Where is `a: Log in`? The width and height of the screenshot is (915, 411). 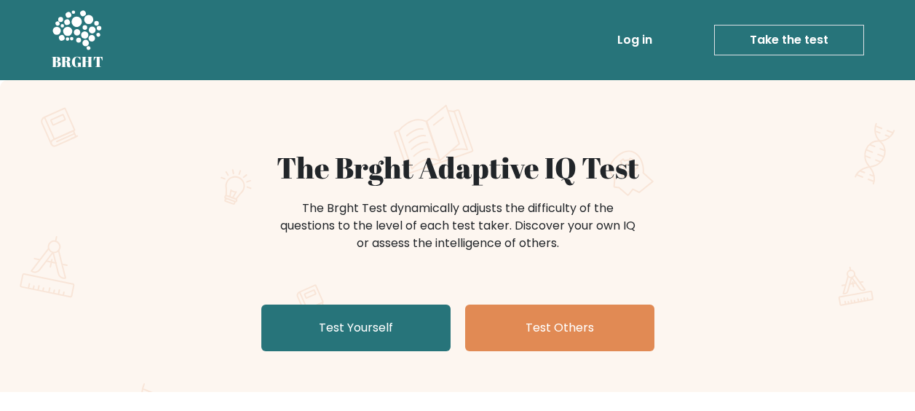
a: Log in is located at coordinates (635, 40).